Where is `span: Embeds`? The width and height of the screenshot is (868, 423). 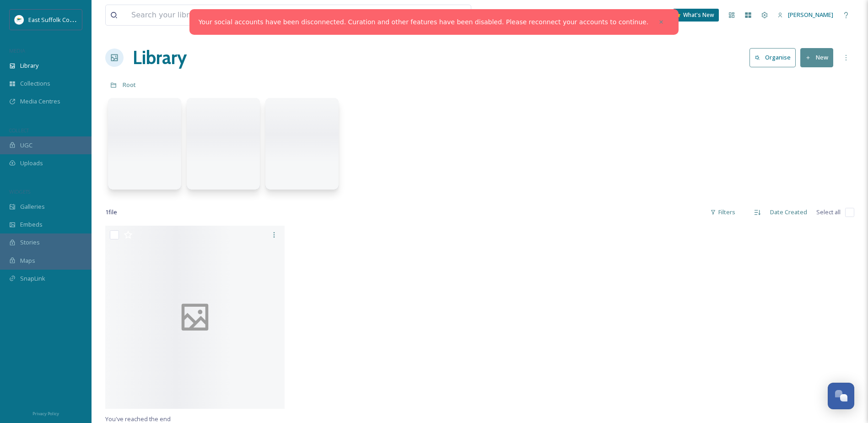 span: Embeds is located at coordinates (31, 224).